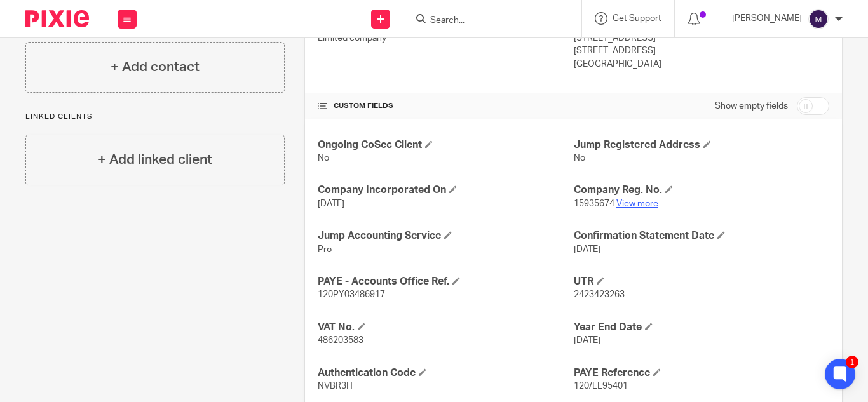 The image size is (868, 402). Describe the element at coordinates (155, 116) in the screenshot. I see `p: Linked clients` at that location.